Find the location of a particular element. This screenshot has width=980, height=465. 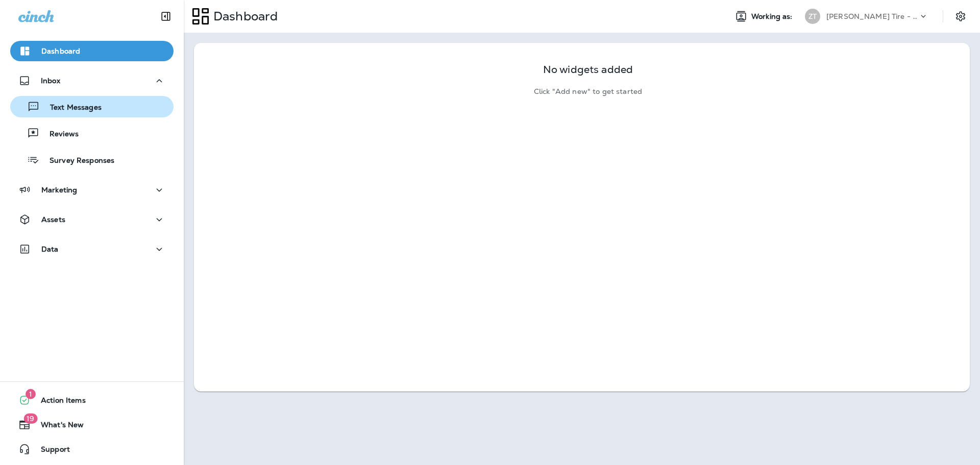

span: Action Items is located at coordinates (58, 402).